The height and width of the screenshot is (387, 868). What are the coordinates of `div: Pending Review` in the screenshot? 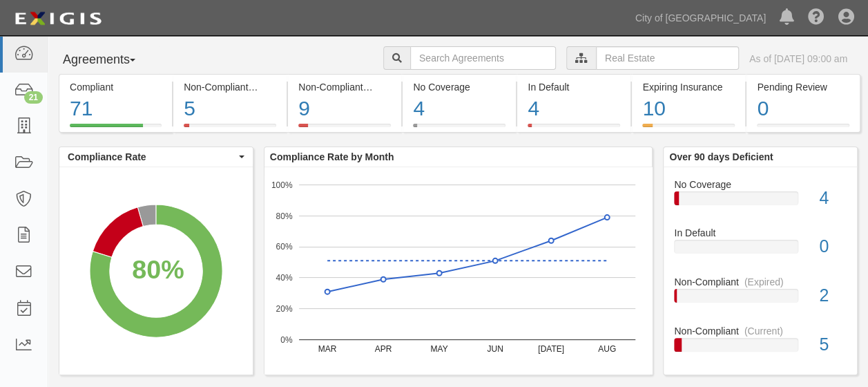 It's located at (802, 87).